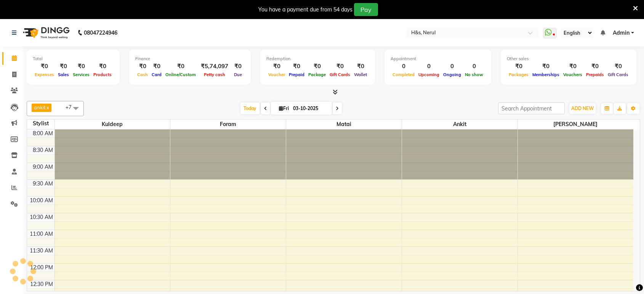  Describe the element at coordinates (157, 75) in the screenshot. I see `span: Card` at that location.